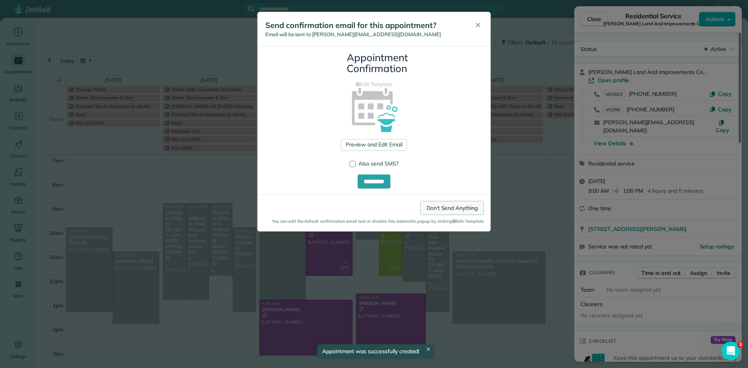  I want to click on div: Appointment was successfully created!, so click(376, 351).